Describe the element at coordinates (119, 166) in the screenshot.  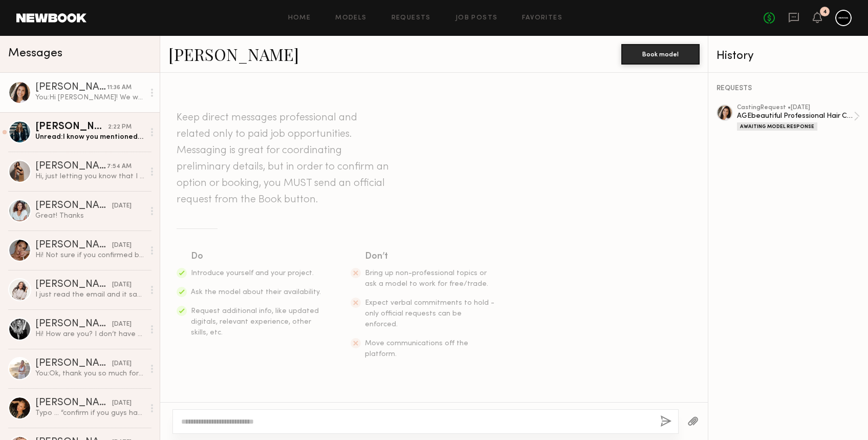
I see `div: 7:54 AM` at that location.